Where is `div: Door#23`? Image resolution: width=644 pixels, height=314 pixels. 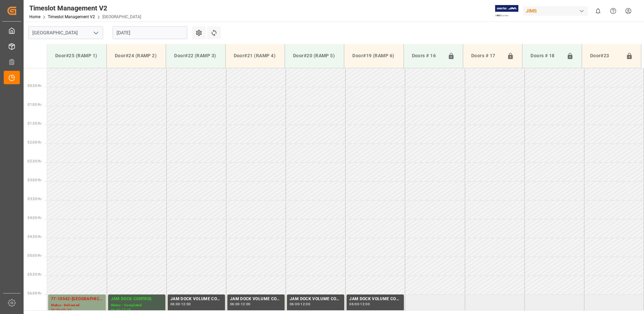
div: Door#23 is located at coordinates (605, 56).